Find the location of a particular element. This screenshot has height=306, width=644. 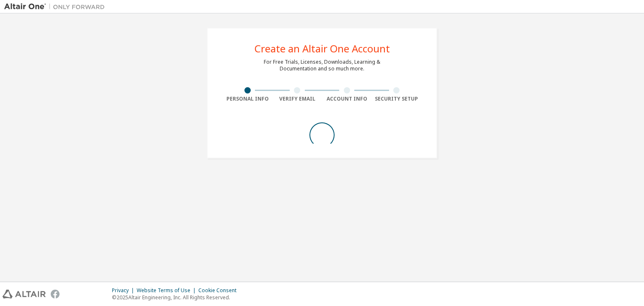

div: Website Terms of Use is located at coordinates (167, 290).